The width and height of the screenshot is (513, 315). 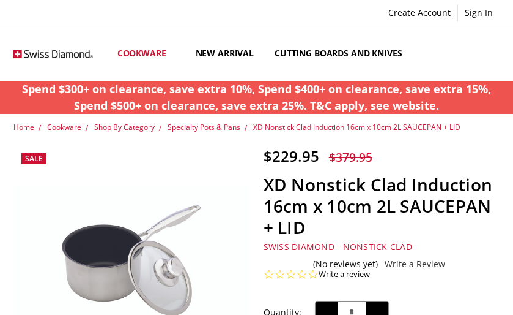 I want to click on span: XD Nonstick Clad Induction 16cm x 10cm 2L SAUCEPAN + LID, so click(x=357, y=127).